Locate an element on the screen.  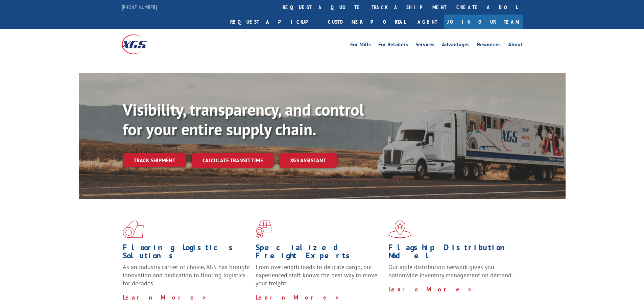
a: Calculate transit time is located at coordinates (232, 161).